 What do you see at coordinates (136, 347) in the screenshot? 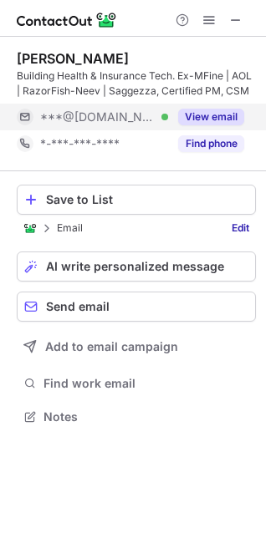
I see `button: Add to email campaign` at bounding box center [136, 347].